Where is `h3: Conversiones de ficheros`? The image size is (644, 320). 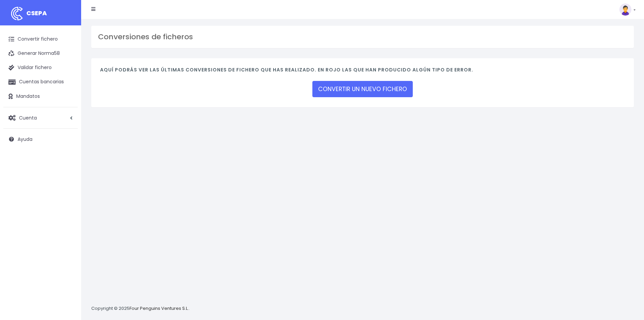 h3: Conversiones de ficheros is located at coordinates (362, 37).